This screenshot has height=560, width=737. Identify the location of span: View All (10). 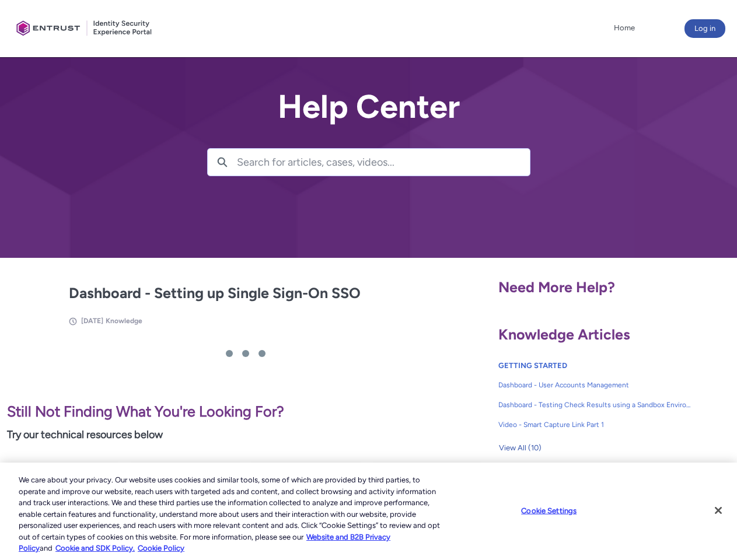
(520, 448).